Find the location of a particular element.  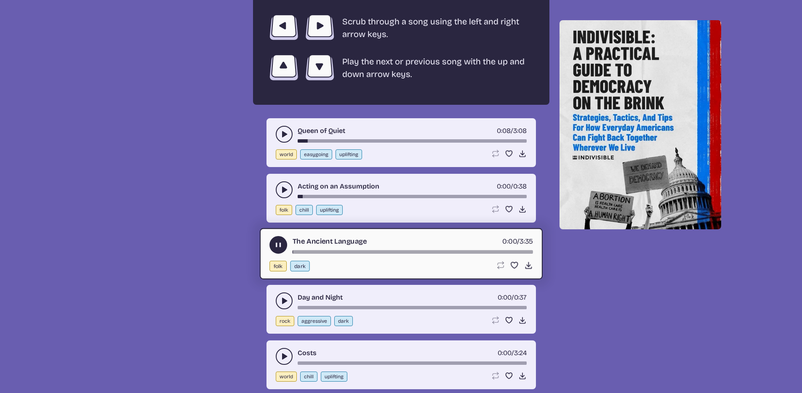

img: up and down arrow keys is located at coordinates (302, 68).